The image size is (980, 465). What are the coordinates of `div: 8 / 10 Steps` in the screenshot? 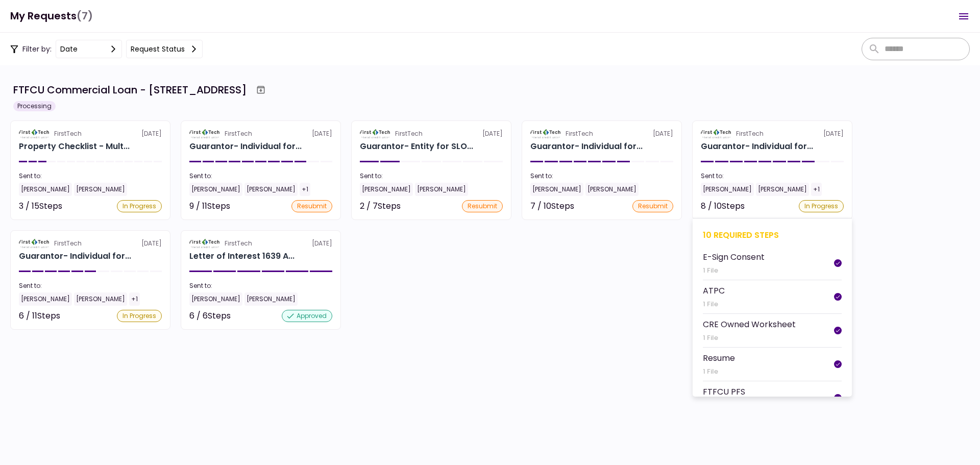 It's located at (723, 206).